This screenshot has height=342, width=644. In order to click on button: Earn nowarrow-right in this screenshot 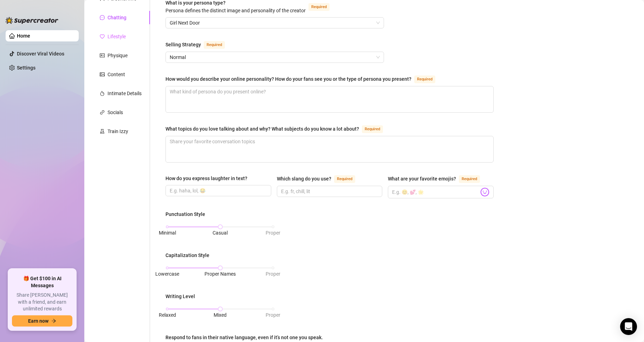, I will do `click(42, 321)`.